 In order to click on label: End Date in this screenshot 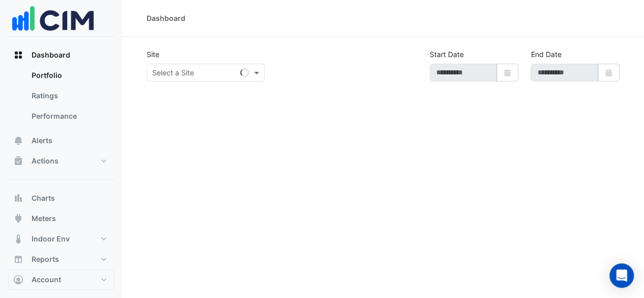, I will do `click(546, 54)`.